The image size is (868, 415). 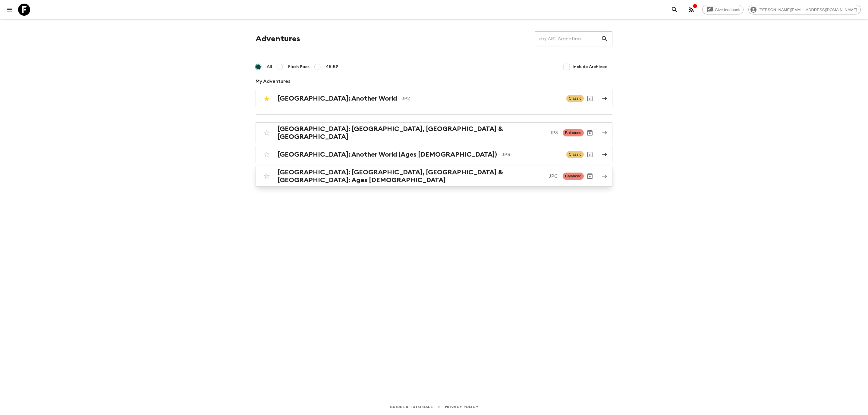 What do you see at coordinates (532, 155) in the screenshot?
I see `p: JPB` at bounding box center [532, 155].